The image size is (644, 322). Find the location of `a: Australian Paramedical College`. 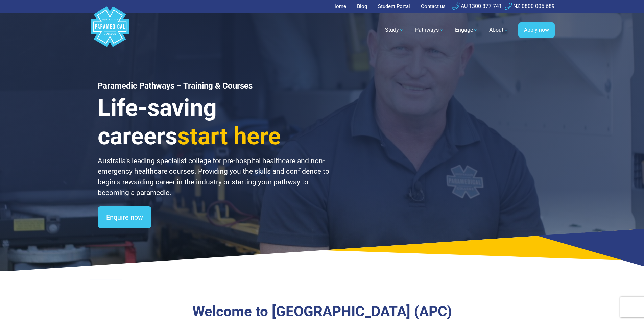

a: Australian Paramedical College is located at coordinates (110, 30).